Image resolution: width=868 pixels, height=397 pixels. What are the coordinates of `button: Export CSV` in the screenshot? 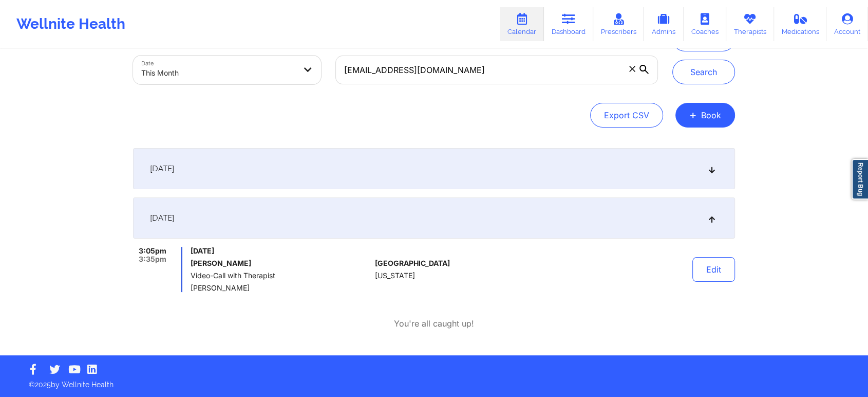 It's located at (626, 115).